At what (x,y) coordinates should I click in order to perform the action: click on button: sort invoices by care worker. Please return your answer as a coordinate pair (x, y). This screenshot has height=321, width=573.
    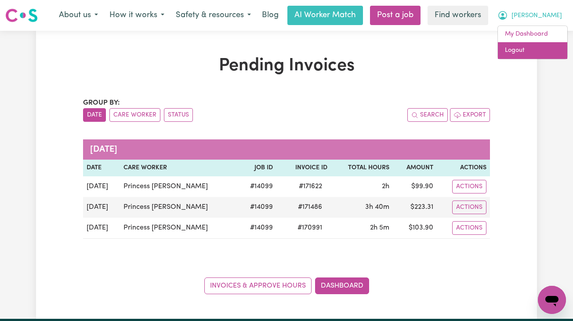
    Looking at the image, I should click on (135, 115).